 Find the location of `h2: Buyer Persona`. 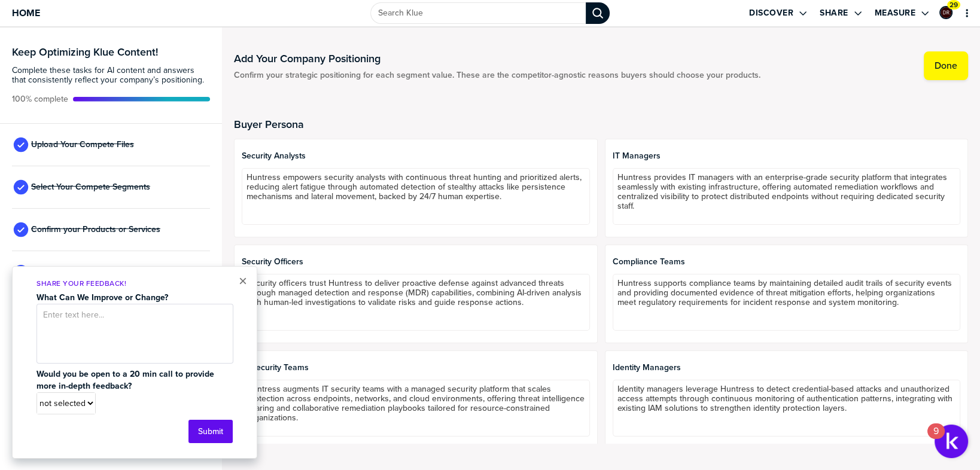

h2: Buyer Persona is located at coordinates (601, 125).